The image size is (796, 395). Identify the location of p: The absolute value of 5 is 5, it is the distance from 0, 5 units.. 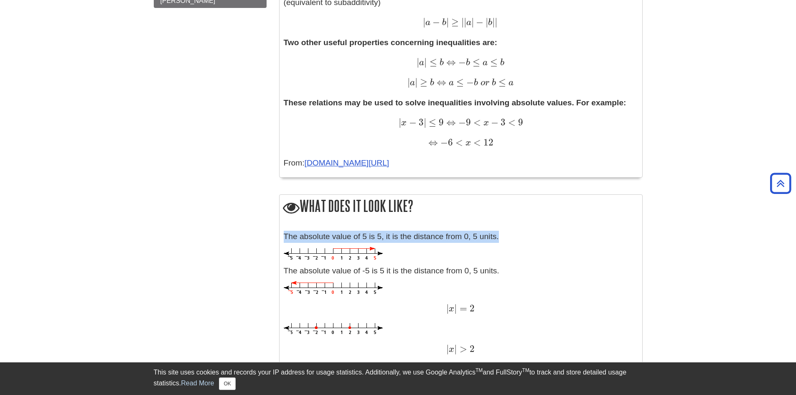
(461, 236).